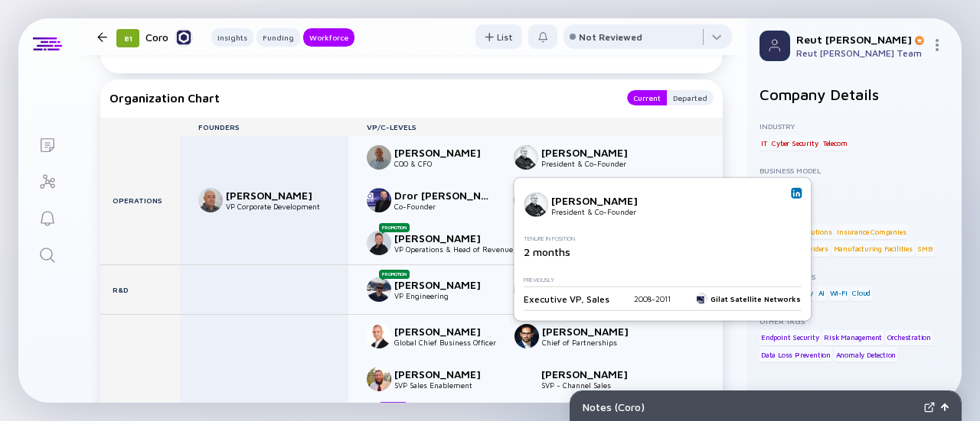  I want to click on div: Risk Management, so click(853, 338).